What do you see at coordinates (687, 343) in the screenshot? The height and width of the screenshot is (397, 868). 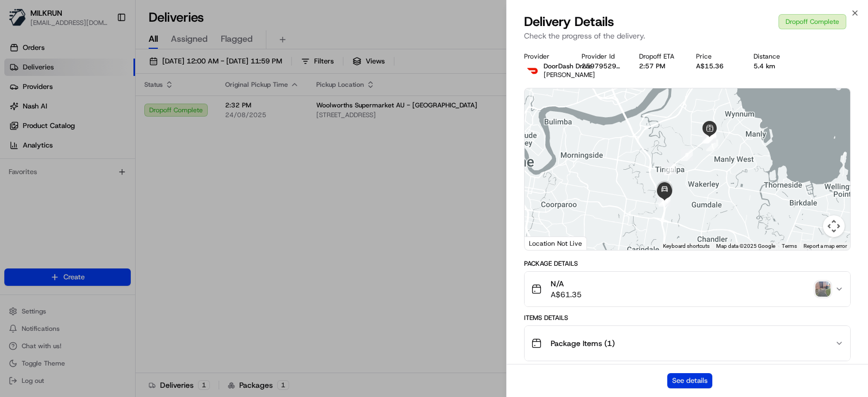 I see `button: Package Items (1)` at bounding box center [687, 343].